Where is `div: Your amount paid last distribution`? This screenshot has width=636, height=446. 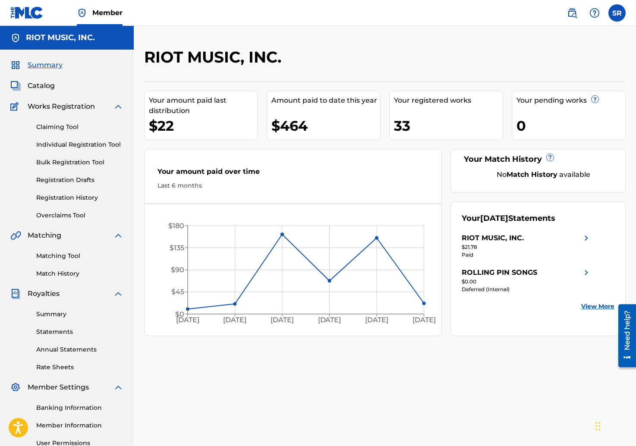
div: Your amount paid last distribution is located at coordinates (203, 106).